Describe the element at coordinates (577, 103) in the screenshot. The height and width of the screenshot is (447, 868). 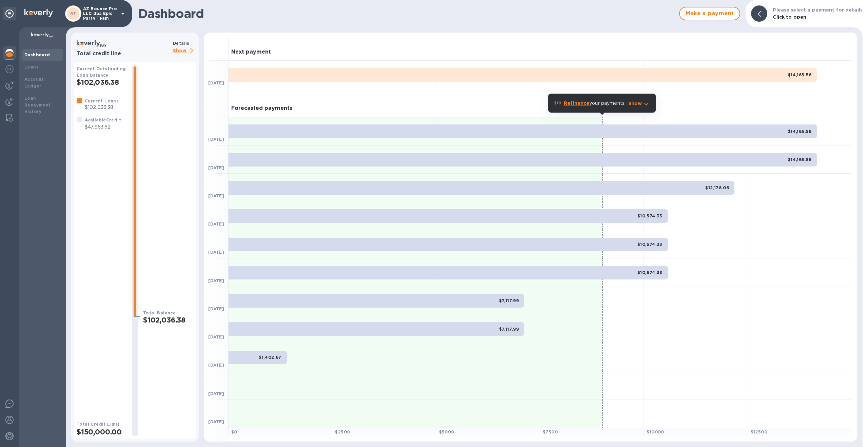
I see `b: Refinance` at that location.